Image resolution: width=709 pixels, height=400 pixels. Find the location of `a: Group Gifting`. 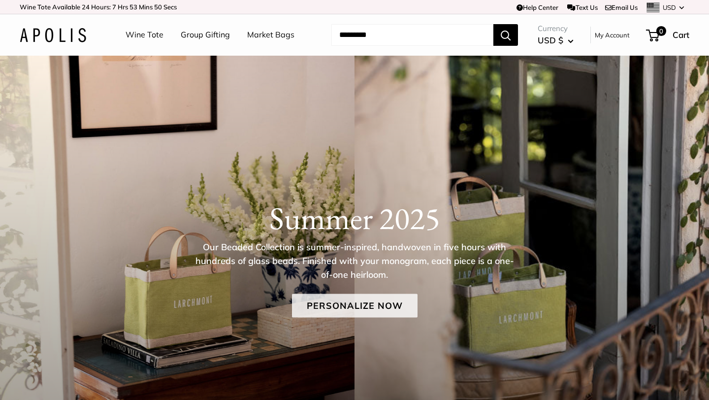

a: Group Gifting is located at coordinates (205, 35).